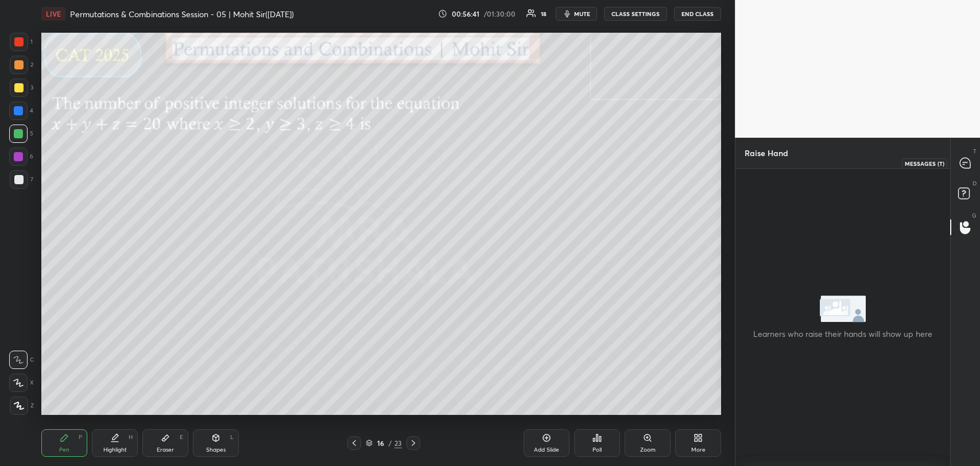 Image resolution: width=980 pixels, height=466 pixels. Describe the element at coordinates (21, 65) in the screenshot. I see `div: 2` at that location.